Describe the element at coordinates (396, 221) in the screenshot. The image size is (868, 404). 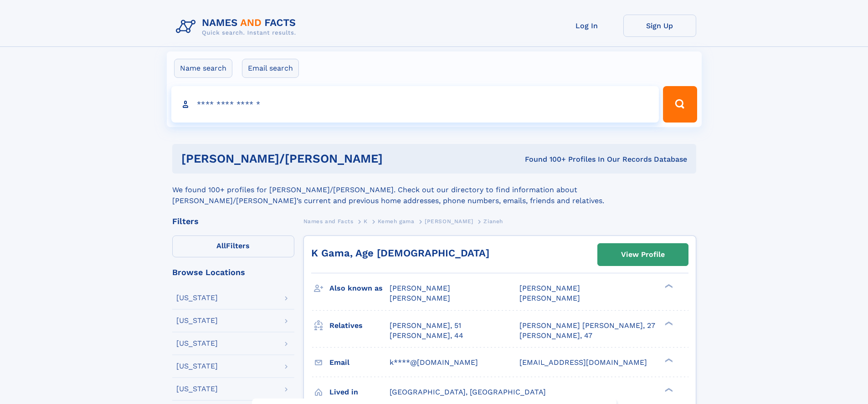
I see `a: Kemeh gama` at that location.